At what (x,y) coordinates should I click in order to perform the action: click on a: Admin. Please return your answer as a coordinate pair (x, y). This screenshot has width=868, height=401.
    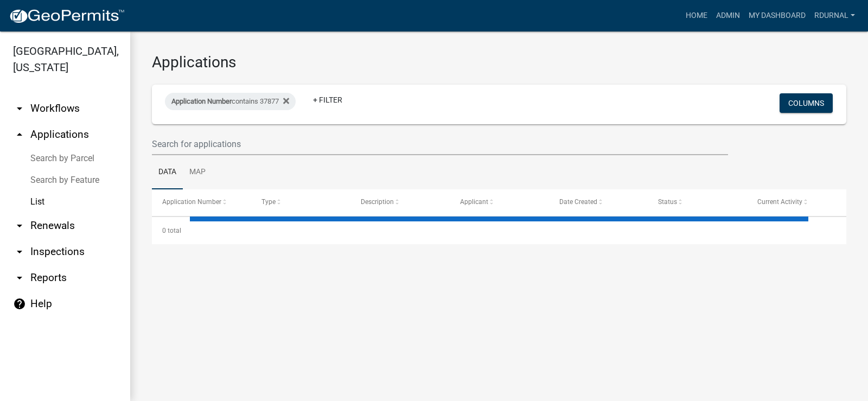
    Looking at the image, I should click on (729, 16).